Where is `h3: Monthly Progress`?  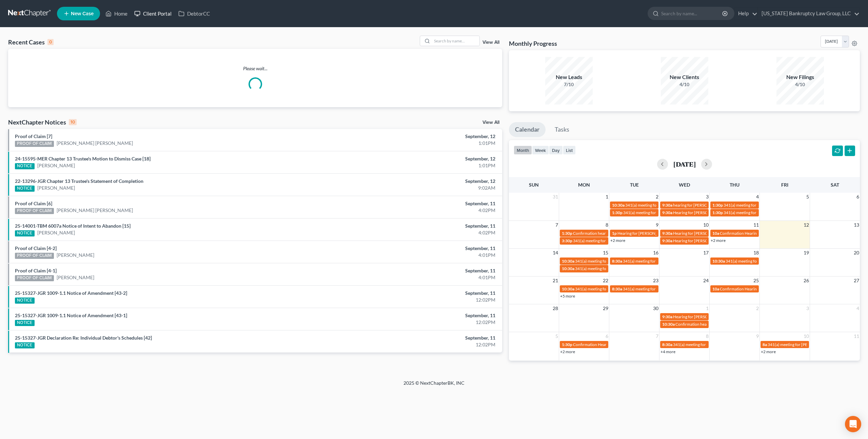 h3: Monthly Progress is located at coordinates (533, 43).